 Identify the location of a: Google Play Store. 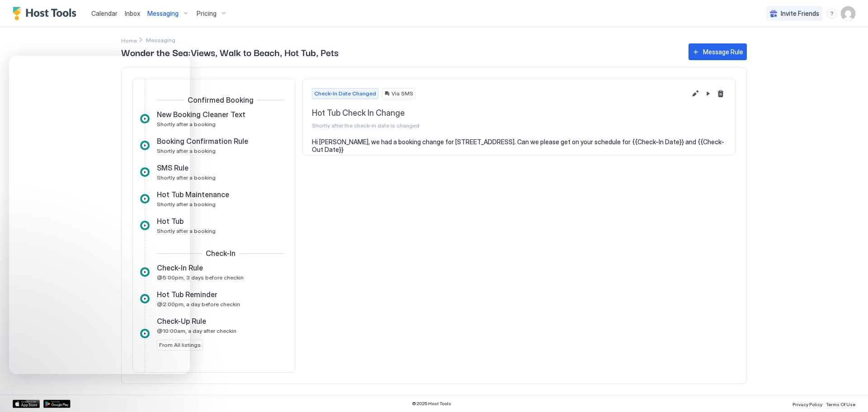
(57, 404).